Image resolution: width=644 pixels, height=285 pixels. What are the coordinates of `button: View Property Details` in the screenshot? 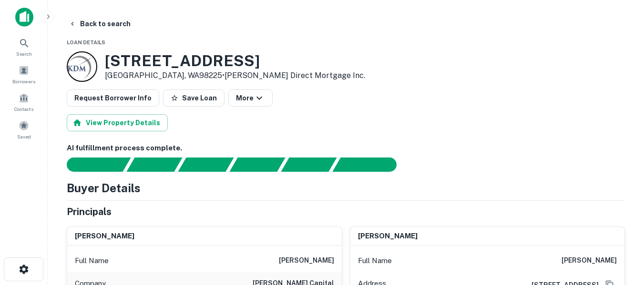 It's located at (117, 123).